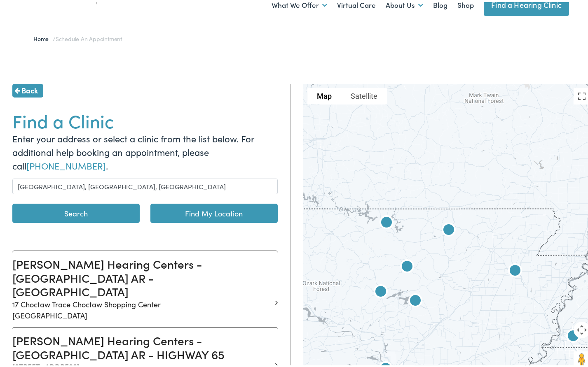  I want to click on a: Home, so click(43, 37).